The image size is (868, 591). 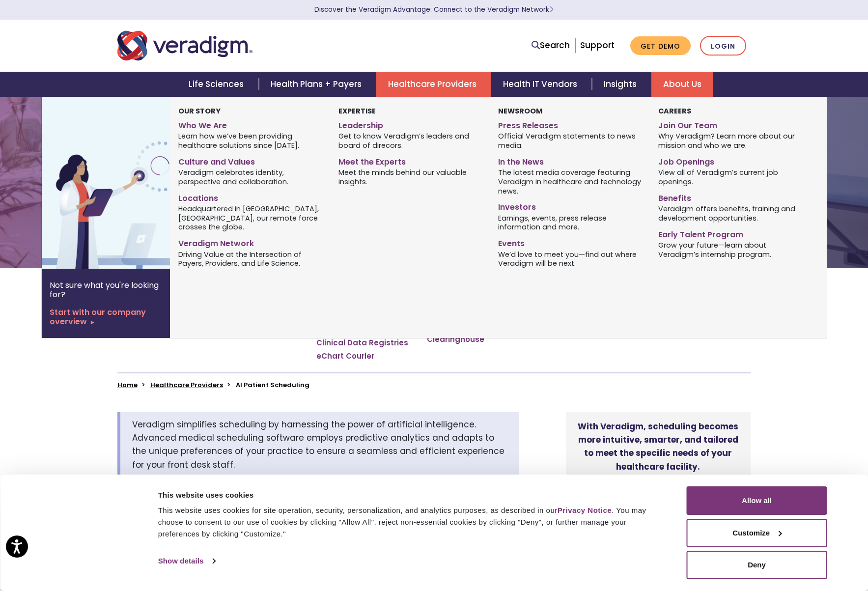 What do you see at coordinates (411, 496) in the screenshot?
I see `div: This website uses cookies` at bounding box center [411, 496].